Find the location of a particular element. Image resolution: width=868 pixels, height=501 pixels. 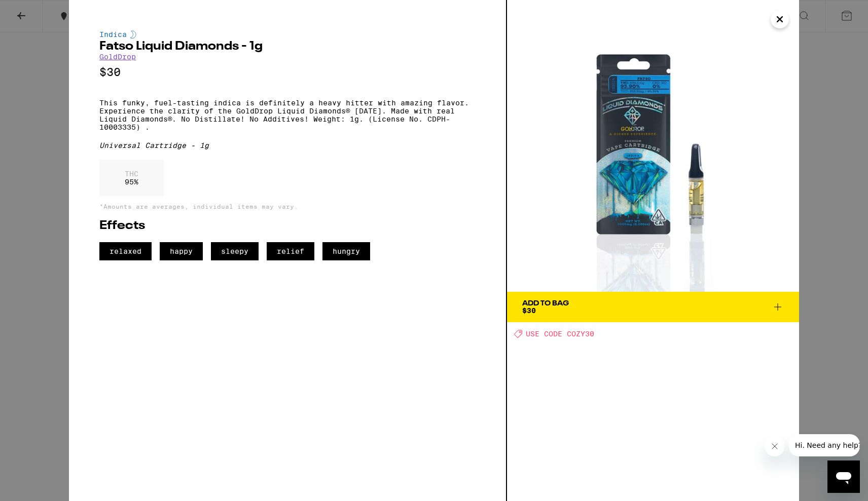

span: Hi. Need any help? is located at coordinates (40, 11).